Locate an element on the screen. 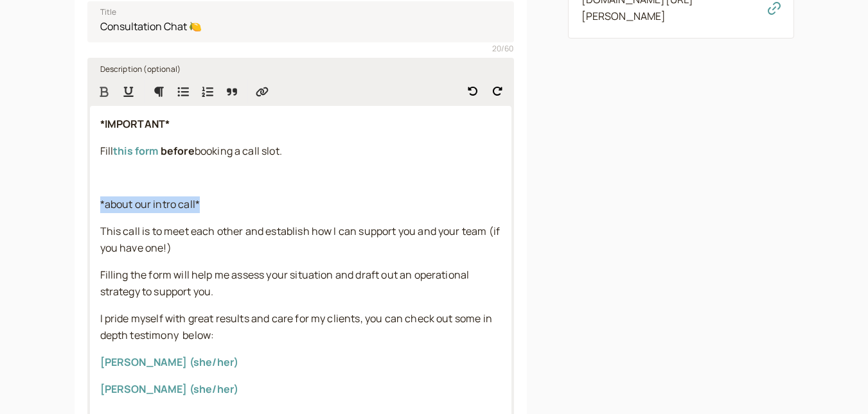  span: booking a call slot. is located at coordinates (238, 151).